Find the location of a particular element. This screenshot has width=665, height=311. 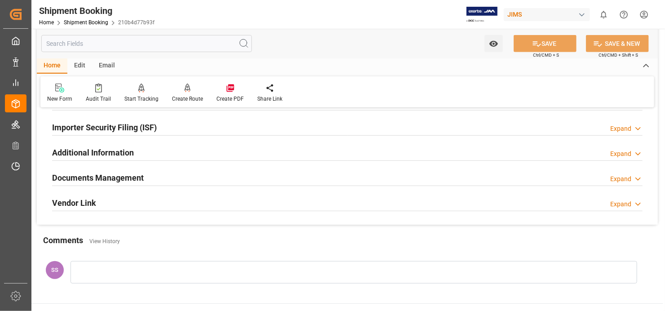

div: JIMS is located at coordinates (547, 14).